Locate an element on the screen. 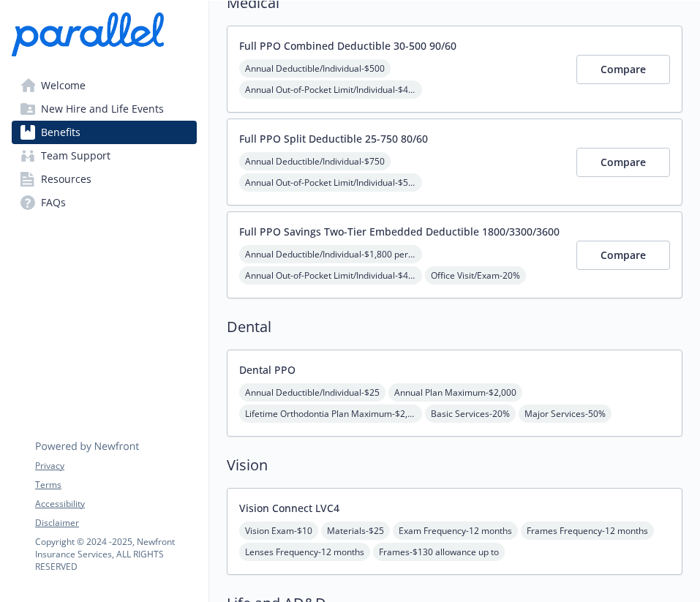 Image resolution: width=700 pixels, height=602 pixels. span: Annual Out-of-Pocket Limit/Individual - $5,250 is located at coordinates (331, 182).